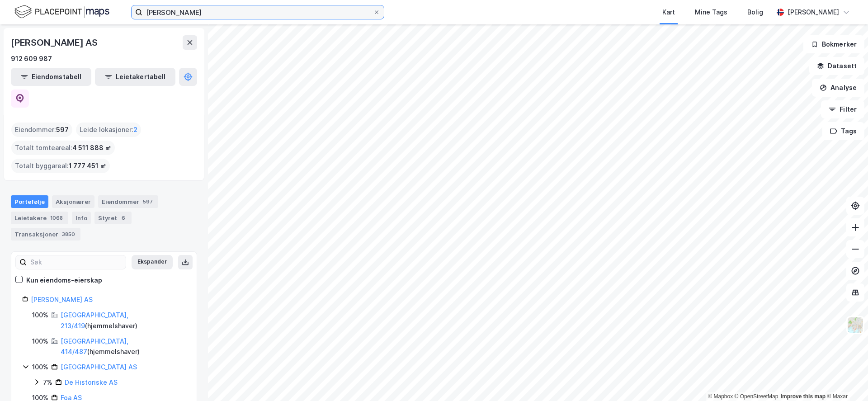 This screenshot has height=401, width=868. Describe the element at coordinates (834, 44) in the screenshot. I see `button: Bokmerker` at that location.